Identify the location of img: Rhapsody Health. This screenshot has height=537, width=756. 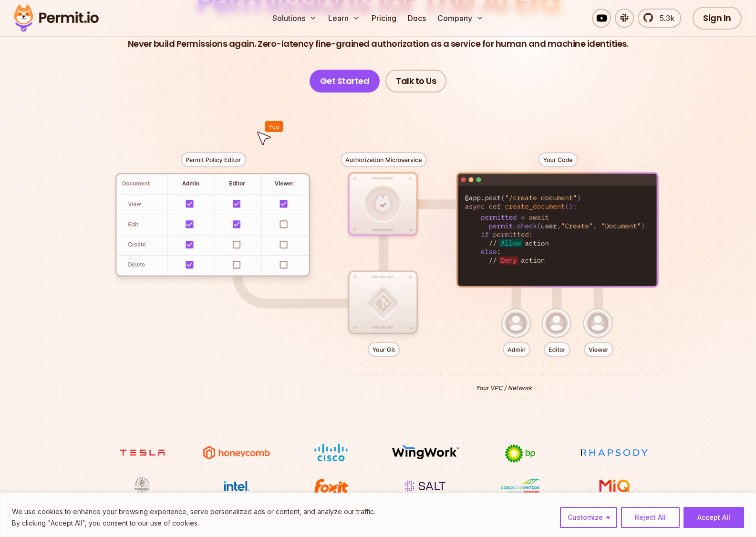
(615, 452).